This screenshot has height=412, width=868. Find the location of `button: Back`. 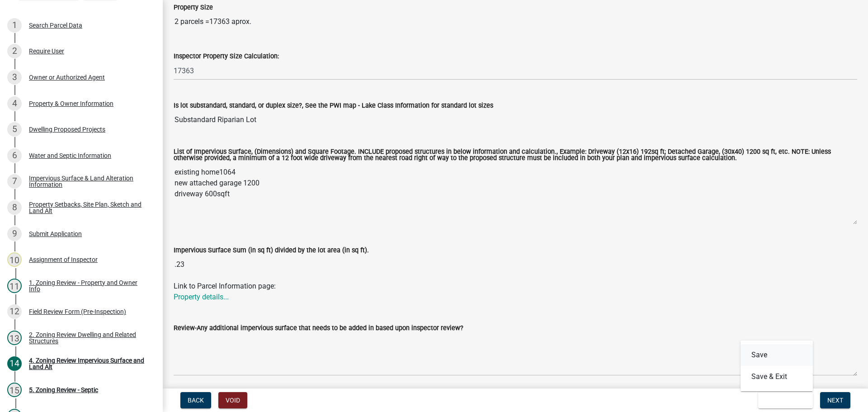

button: Back is located at coordinates (195, 400).